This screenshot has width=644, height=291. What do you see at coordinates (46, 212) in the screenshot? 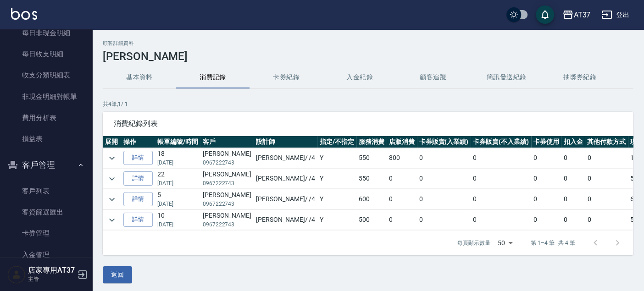
I see `a: 客資篩選匯出` at bounding box center [46, 212].